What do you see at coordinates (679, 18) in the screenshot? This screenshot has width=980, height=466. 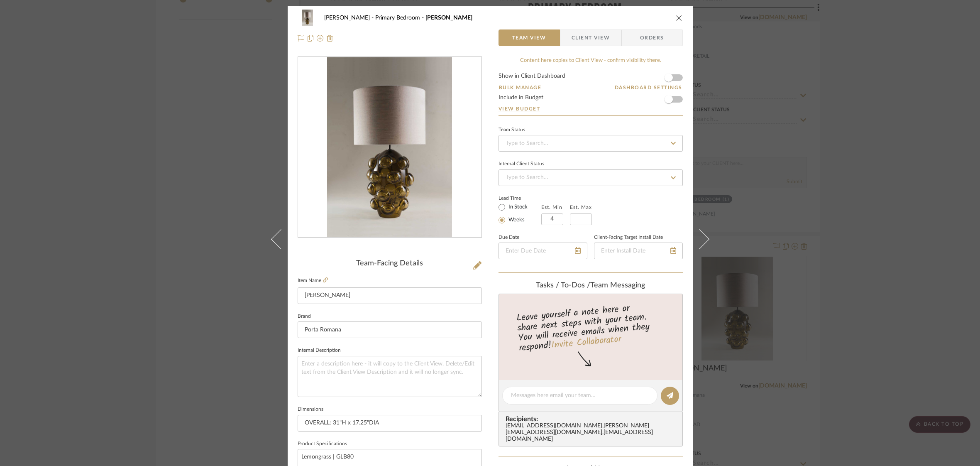 I see `button: close` at bounding box center [679, 18].